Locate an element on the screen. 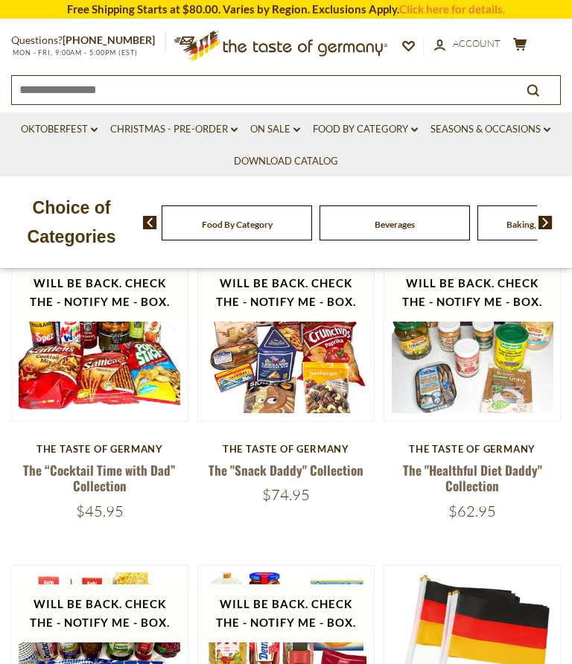  a: Christmas - PRE-ORDER is located at coordinates (173, 130).